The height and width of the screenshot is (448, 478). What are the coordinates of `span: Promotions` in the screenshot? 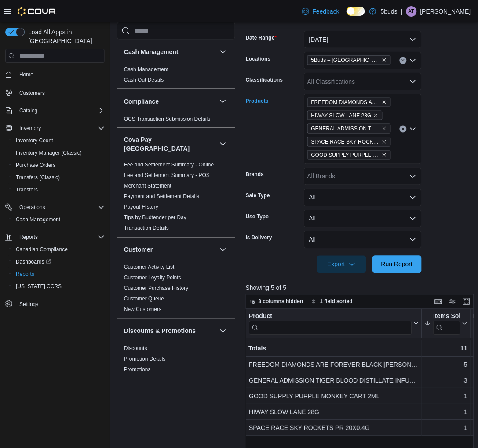 It's located at (137, 370).